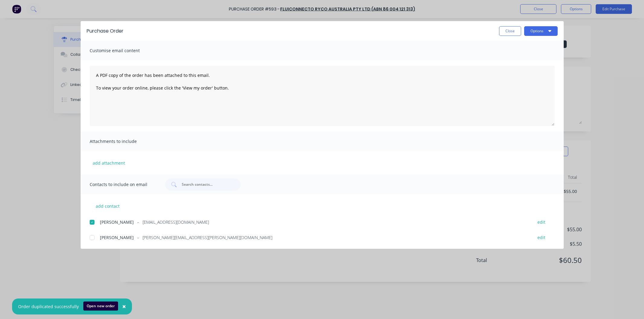 The image size is (644, 319). Describe the element at coordinates (322, 96) in the screenshot. I see `textarea: A PDF copy of the order has been attached to this email. To view your order online, please click ...` at that location.